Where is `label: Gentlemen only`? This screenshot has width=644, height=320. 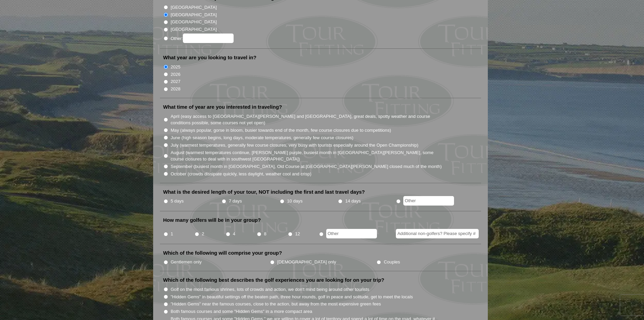 label: Gentlemen only is located at coordinates (186, 262).